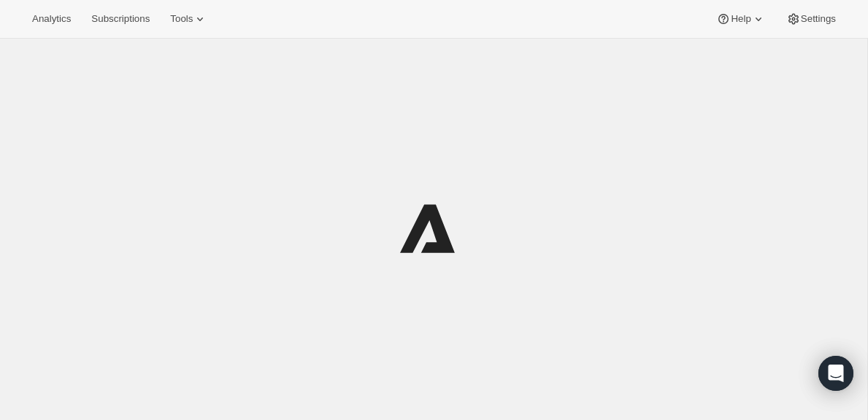 This screenshot has height=420, width=868. What do you see at coordinates (51, 19) in the screenshot?
I see `button: Analytics` at bounding box center [51, 19].